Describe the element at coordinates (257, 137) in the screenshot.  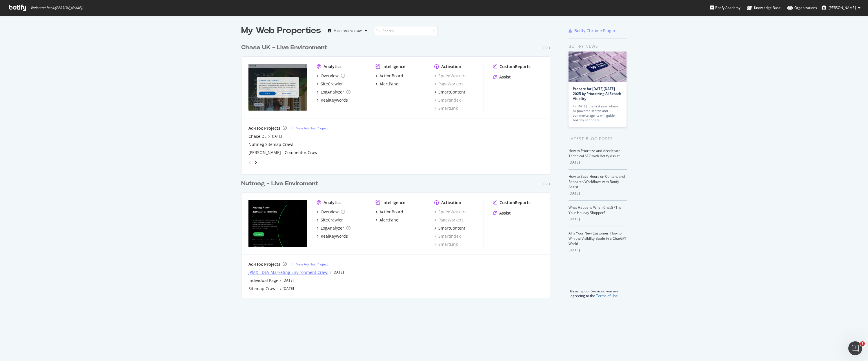
I see `div: Chase DE` at that location.